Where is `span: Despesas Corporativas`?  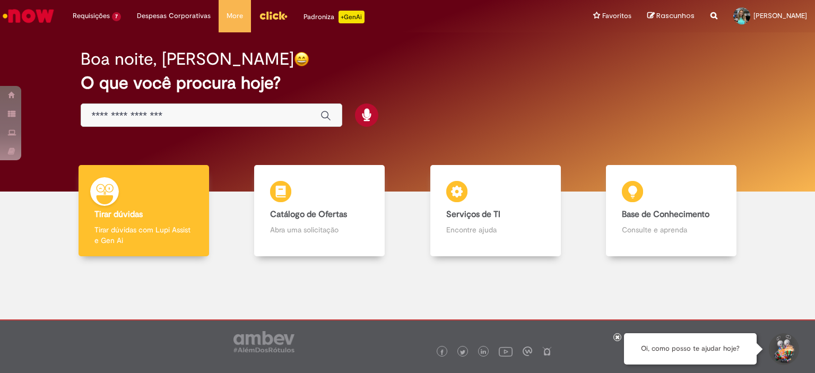
span: Despesas Corporativas is located at coordinates (174, 16).